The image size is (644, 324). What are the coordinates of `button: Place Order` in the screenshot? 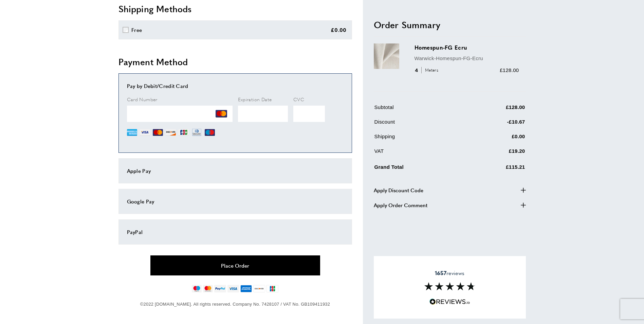 It's located at (235, 265).